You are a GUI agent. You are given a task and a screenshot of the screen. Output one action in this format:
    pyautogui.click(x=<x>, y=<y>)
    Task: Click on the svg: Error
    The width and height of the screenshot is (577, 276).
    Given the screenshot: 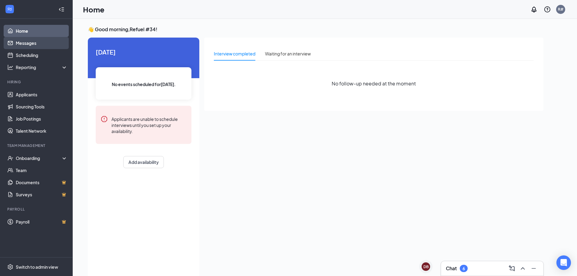 What is the action you would take?
    pyautogui.click(x=104, y=119)
    